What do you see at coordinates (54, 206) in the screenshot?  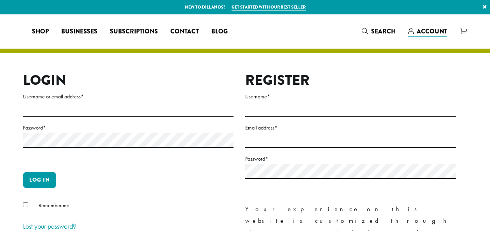 I see `span: Remember me` at bounding box center [54, 206].